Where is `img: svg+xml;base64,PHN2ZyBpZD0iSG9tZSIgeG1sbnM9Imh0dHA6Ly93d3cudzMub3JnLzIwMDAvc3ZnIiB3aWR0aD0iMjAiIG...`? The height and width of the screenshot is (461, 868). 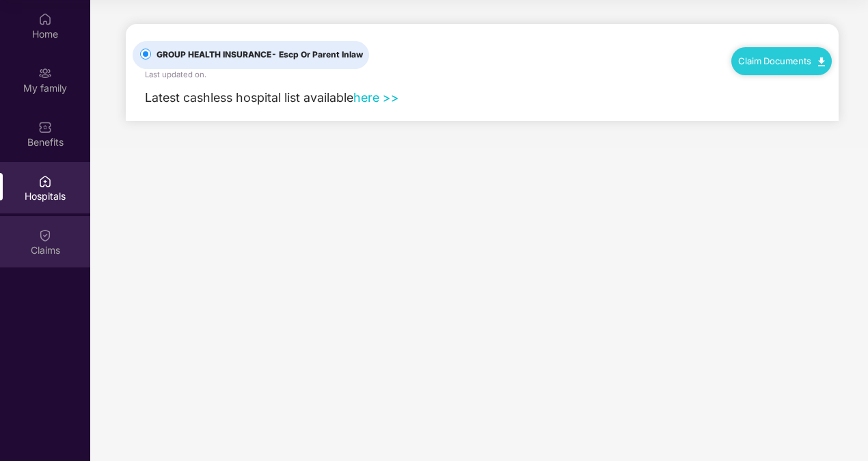 img: svg+xml;base64,PHN2ZyBpZD0iSG9tZSIgeG1sbnM9Imh0dHA6Ly93d3cudzMub3JnLzIwMDAvc3ZnIiB3aWR0aD0iMjAiIG... is located at coordinates (45, 19).